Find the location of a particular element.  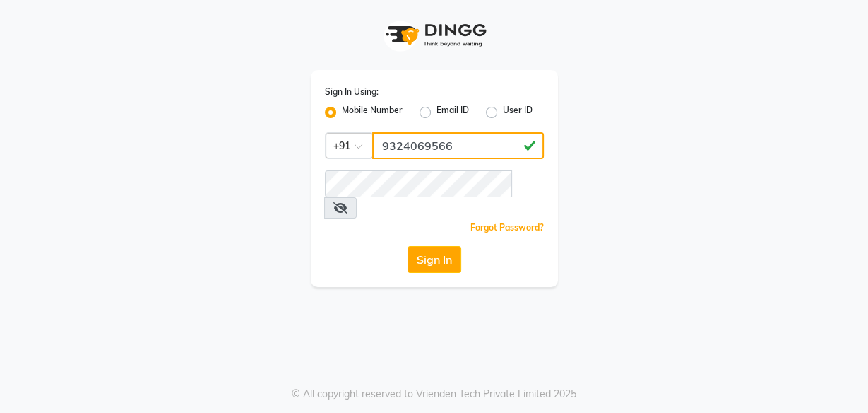

button: Sign In is located at coordinates (435, 260).